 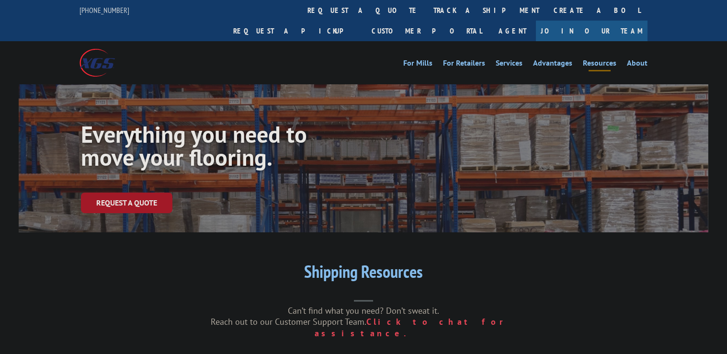 I want to click on a: Resources, so click(x=600, y=65).